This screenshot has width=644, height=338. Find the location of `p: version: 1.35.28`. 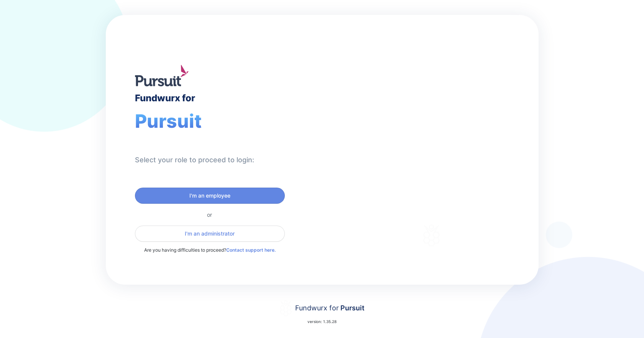

p: version: 1.35.28 is located at coordinates (322, 321).